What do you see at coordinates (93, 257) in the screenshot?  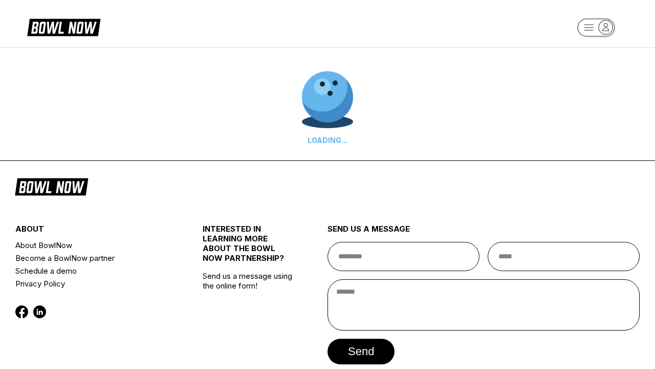 I see `a: Become a BowlNow partner` at bounding box center [93, 257].